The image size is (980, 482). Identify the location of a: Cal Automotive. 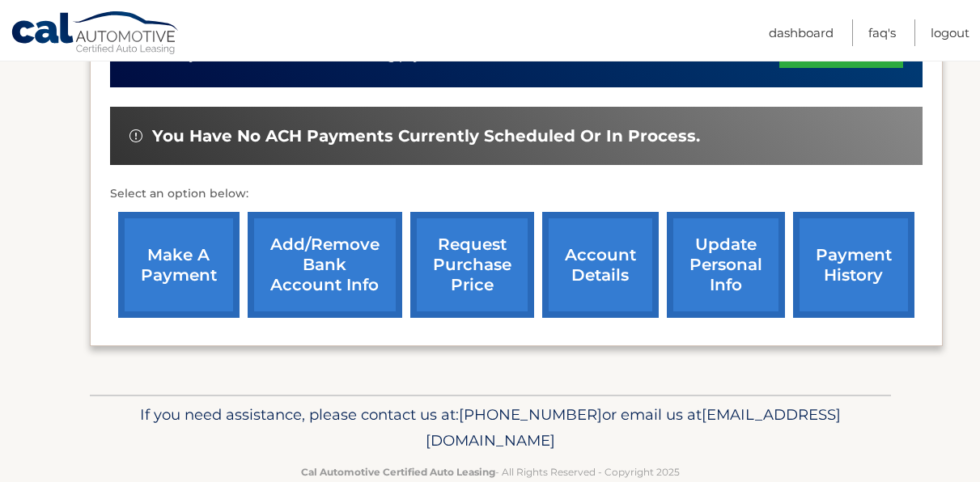
(95, 34).